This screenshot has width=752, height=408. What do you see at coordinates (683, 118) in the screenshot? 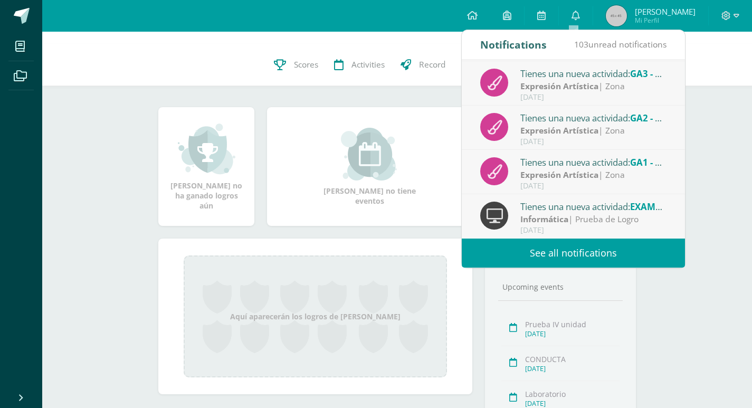
I see `span: GA2 - Talleres de musica` at bounding box center [683, 118].